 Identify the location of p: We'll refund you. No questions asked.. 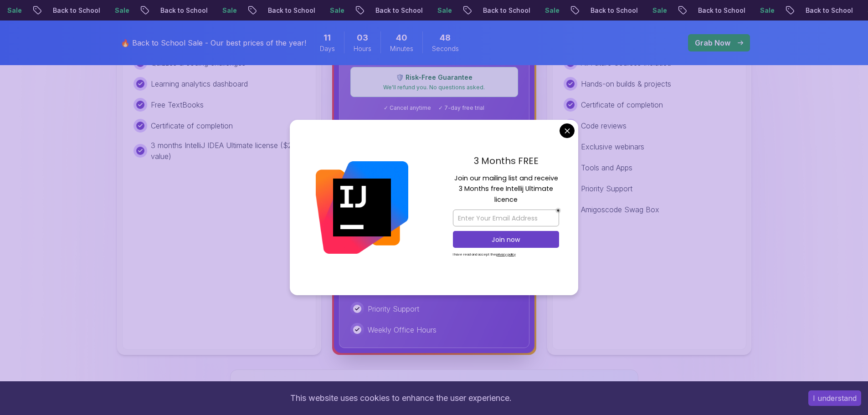
(434, 88).